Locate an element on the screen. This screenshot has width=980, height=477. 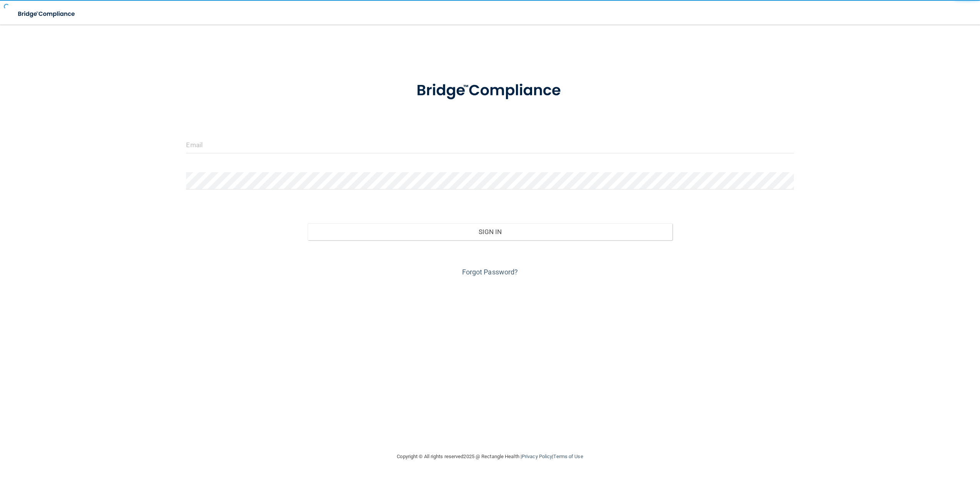
a: Terms of Use is located at coordinates (567, 457).